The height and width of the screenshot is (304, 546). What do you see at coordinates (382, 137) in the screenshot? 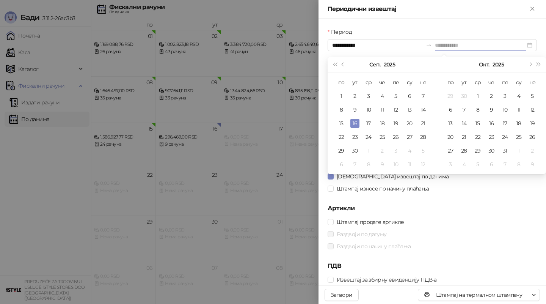
I see `td: 2025-09-25` at bounding box center [382, 137].